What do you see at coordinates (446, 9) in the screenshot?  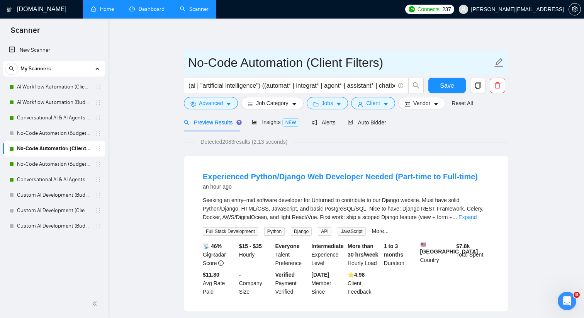 I see `span: 237` at bounding box center [446, 9].